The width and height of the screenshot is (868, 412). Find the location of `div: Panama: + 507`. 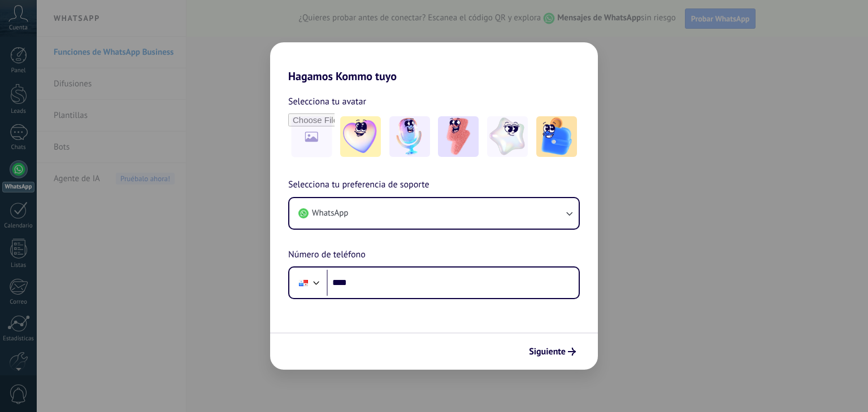

div: Panama: + 507 is located at coordinates (303, 283).